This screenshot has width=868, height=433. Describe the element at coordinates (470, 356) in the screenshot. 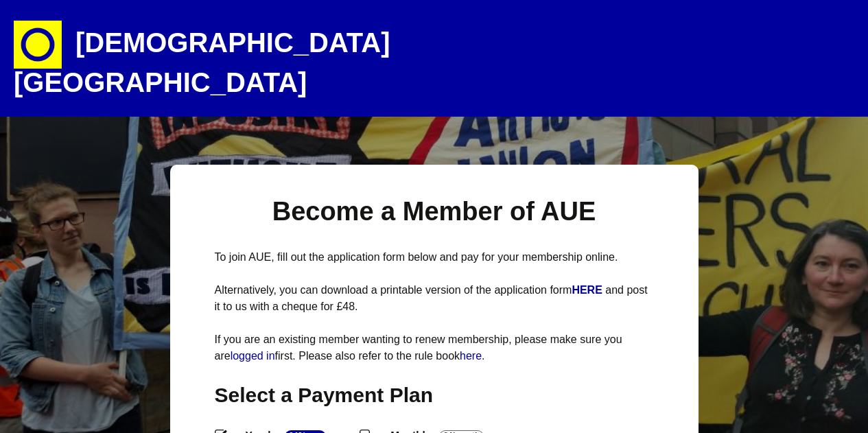

I see `a: here` at that location.